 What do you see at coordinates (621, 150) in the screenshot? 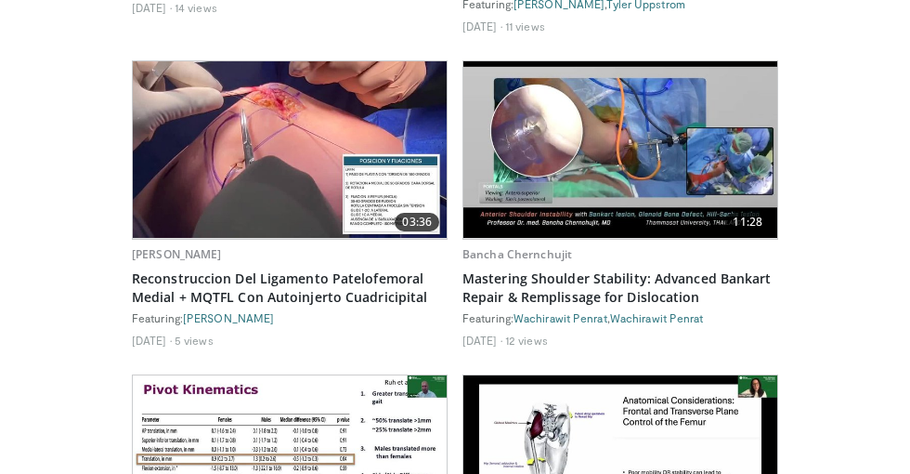
I see `img: 12bfd8a1-61c9-4857-9f26-c8a25e8997c8.620x360_q85_upscale.jpg` at bounding box center [621, 150].